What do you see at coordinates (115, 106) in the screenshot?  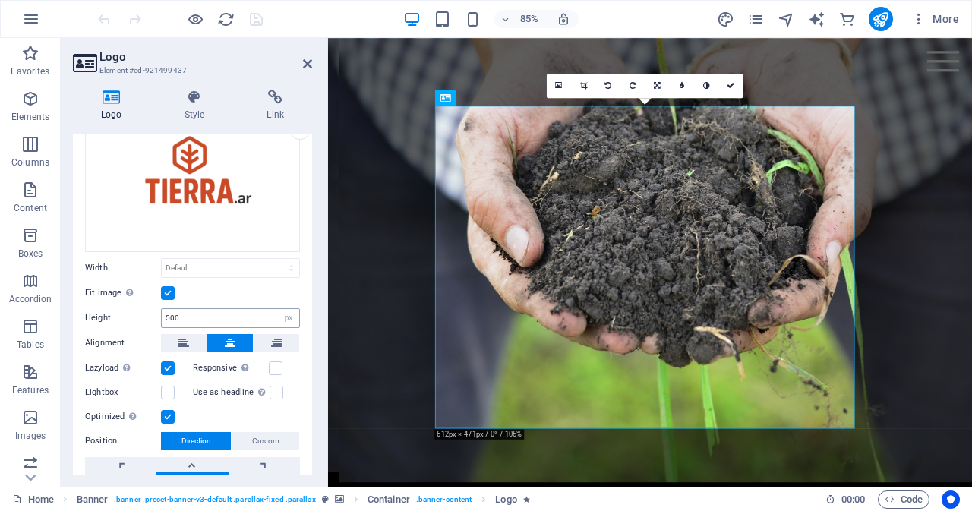 I see `h4: Logo` at bounding box center [115, 106].